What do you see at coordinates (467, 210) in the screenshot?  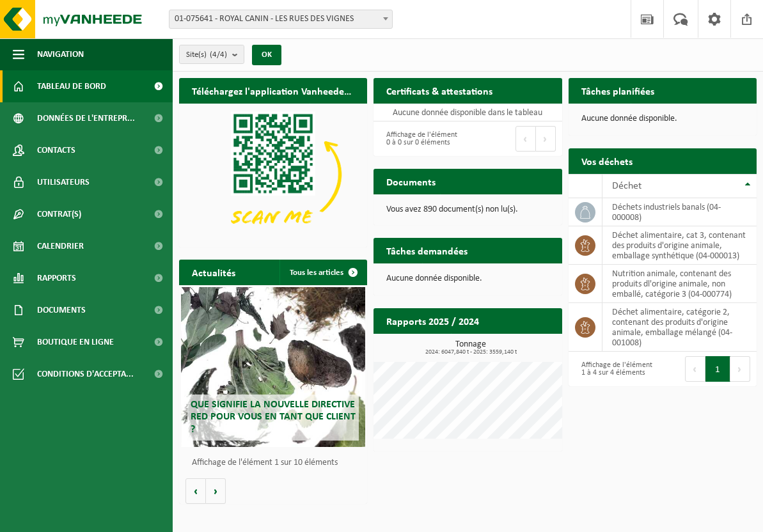 I see `p: Vous avez 890 document(s) non lu(s).` at bounding box center [467, 210].